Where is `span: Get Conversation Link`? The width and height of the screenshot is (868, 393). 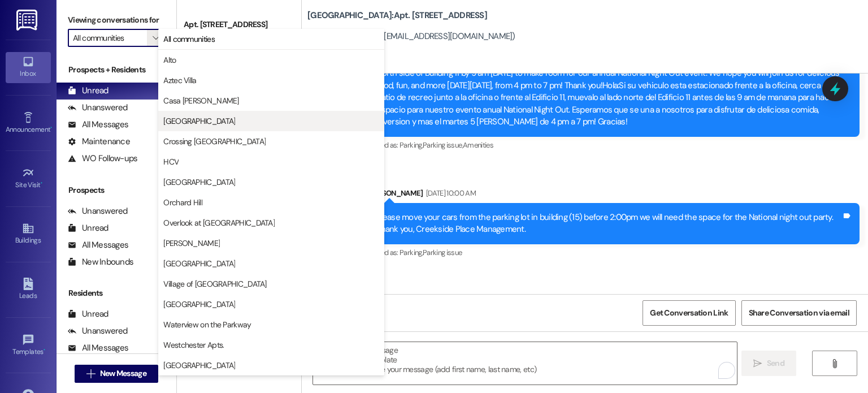
span: Get Conversation Link is located at coordinates (689, 312).